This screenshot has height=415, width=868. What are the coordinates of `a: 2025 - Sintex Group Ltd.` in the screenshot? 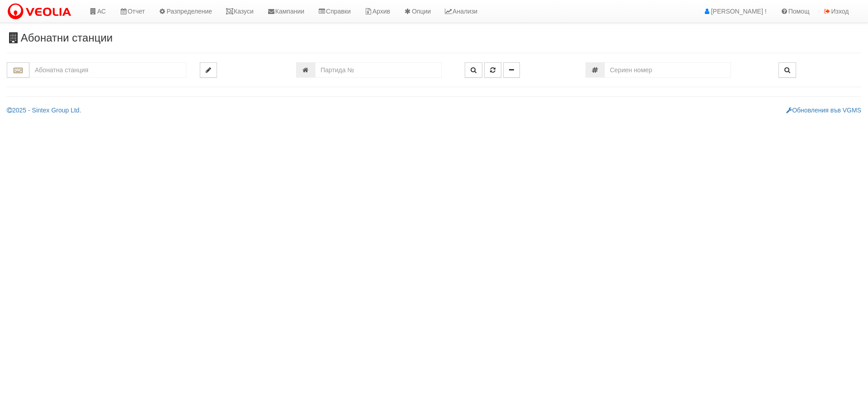 It's located at (44, 110).